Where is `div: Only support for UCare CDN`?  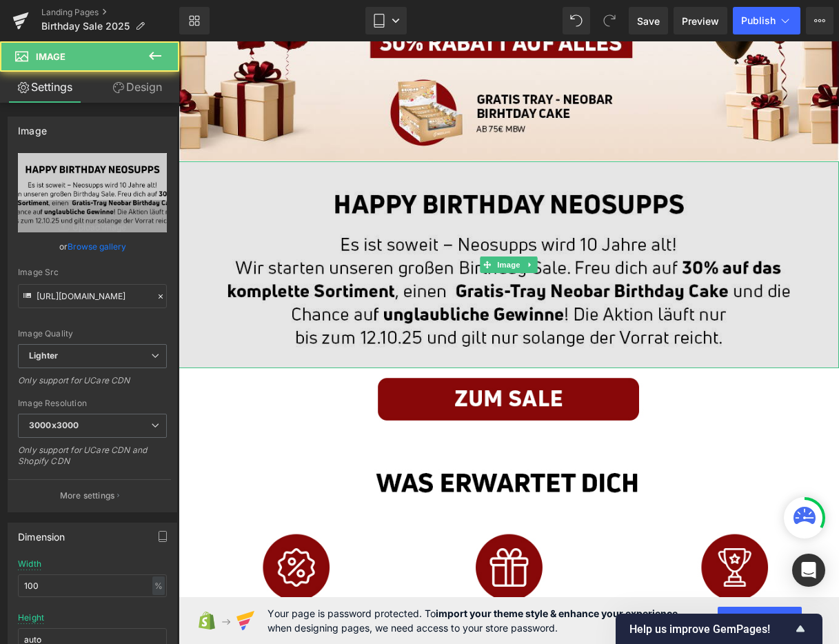
div: Only support for UCare CDN is located at coordinates (93, 385).